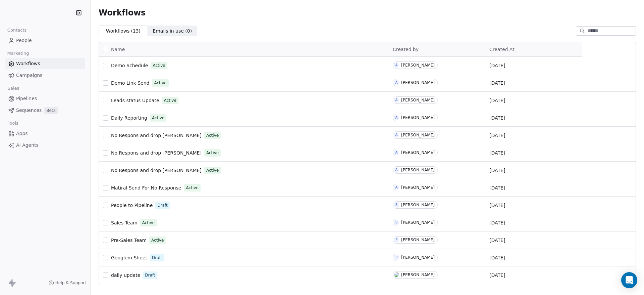 This screenshot has width=644, height=295. I want to click on span: Sequences, so click(29, 110).